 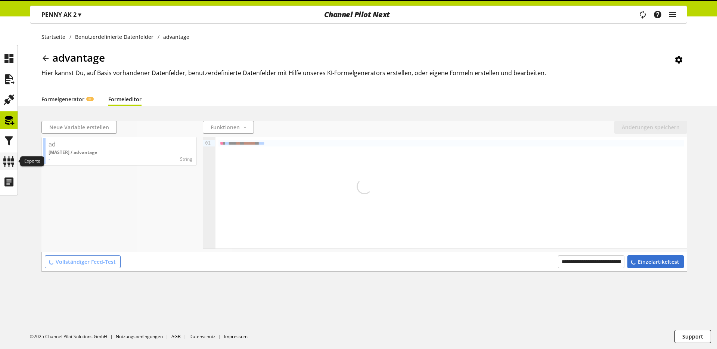 I want to click on h2: Hier kannst Du, auf Basis vorhandener Datenfelder, benutzerdefinierte Datenfelder mit Hilfe unser..., so click(x=364, y=73).